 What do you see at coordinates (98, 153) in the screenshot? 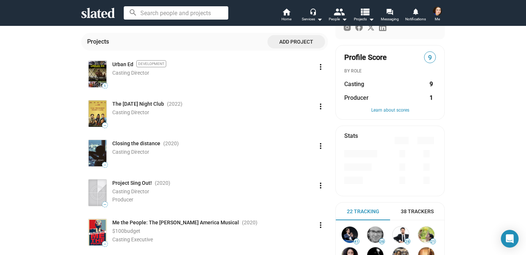
I see `img: Poster: Closing the distance` at bounding box center [98, 153].